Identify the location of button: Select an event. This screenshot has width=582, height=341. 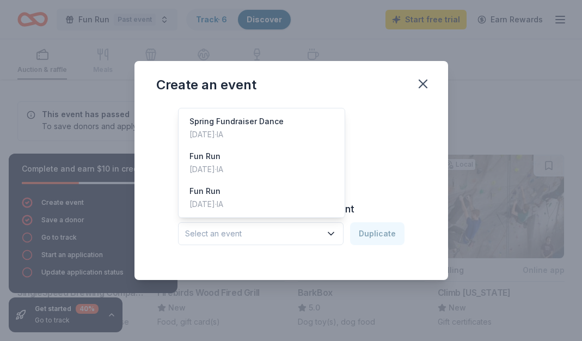
(261, 234).